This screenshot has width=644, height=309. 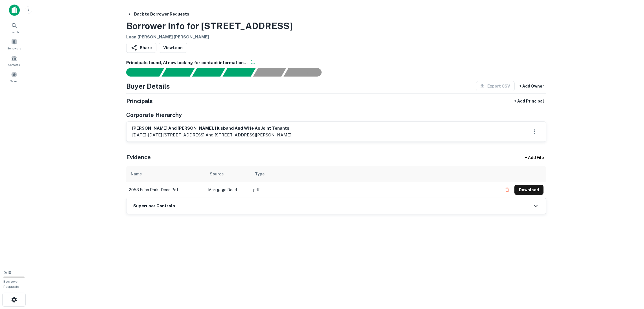 I want to click on div: Principals found, still searching for contact information. This may take time..., so click(x=269, y=72).